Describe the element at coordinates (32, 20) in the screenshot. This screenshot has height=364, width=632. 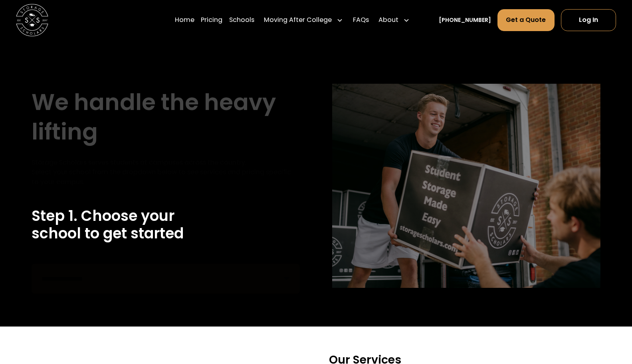
I see `a: home` at that location.